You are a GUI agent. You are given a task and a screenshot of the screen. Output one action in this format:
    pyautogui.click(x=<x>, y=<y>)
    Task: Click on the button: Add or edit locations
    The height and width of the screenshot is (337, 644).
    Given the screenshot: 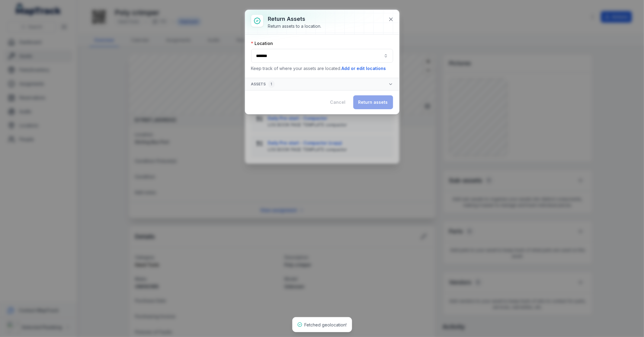 What is the action you would take?
    pyautogui.click(x=364, y=68)
    